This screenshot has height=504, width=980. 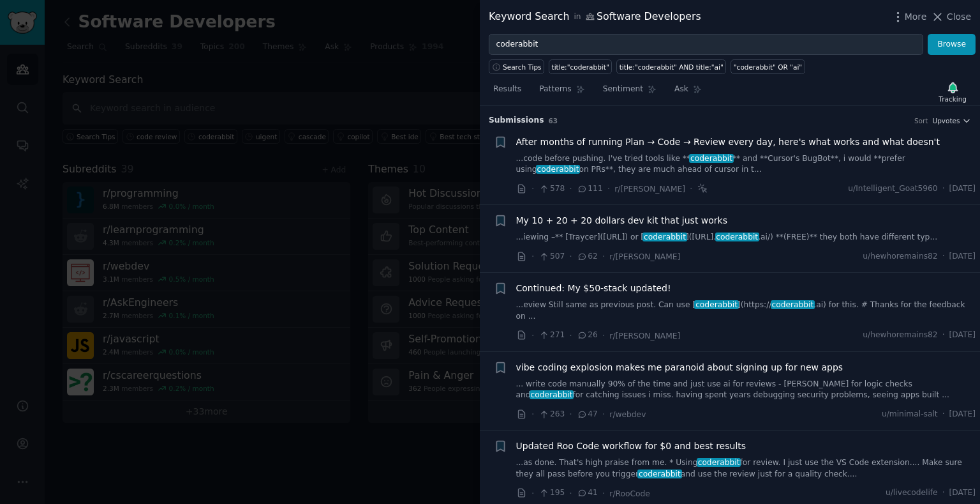 I want to click on a: title:"coderabbit", so click(x=580, y=66).